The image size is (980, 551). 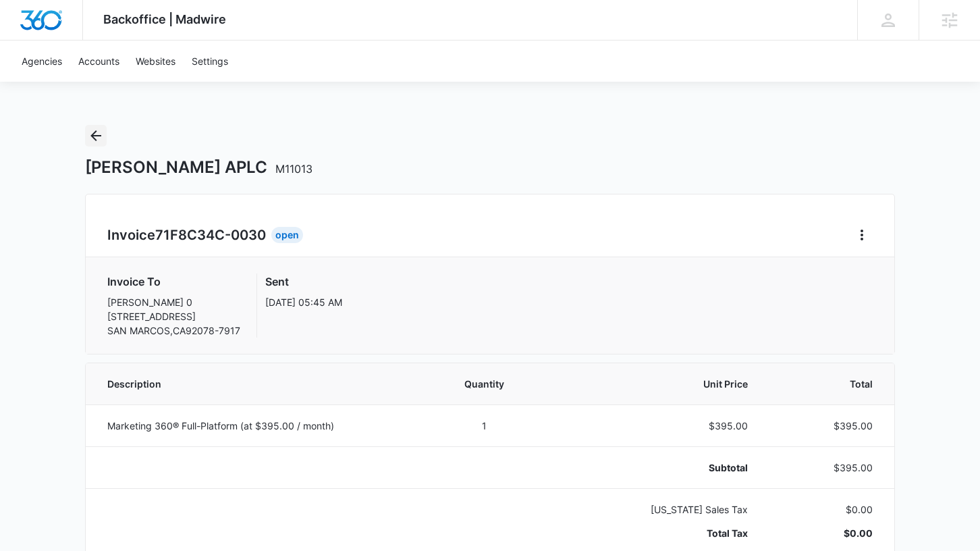 What do you see at coordinates (257, 384) in the screenshot?
I see `span: Description` at bounding box center [257, 384].